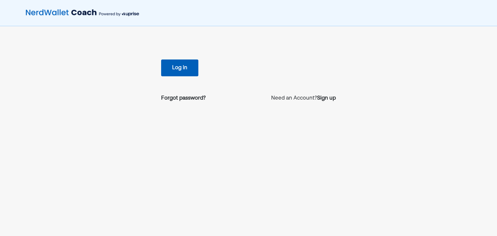  I want to click on a: Sign up, so click(327, 98).